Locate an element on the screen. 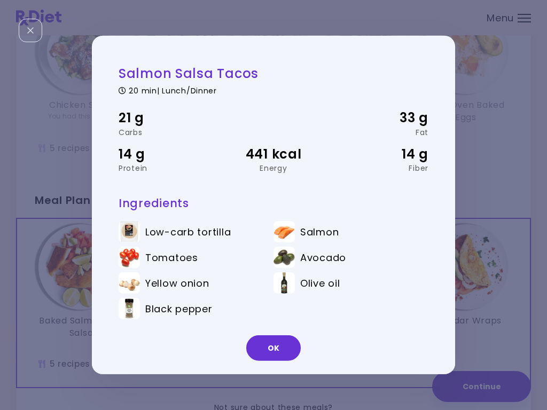  div: 33 g is located at coordinates (377, 118).